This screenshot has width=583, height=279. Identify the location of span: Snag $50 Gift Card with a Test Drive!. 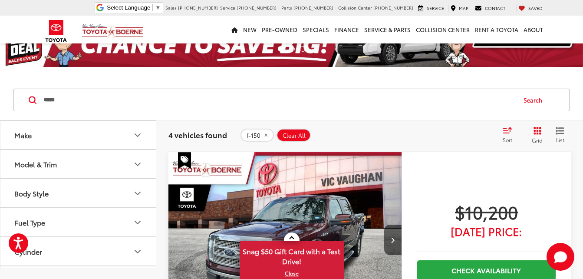
(292, 255).